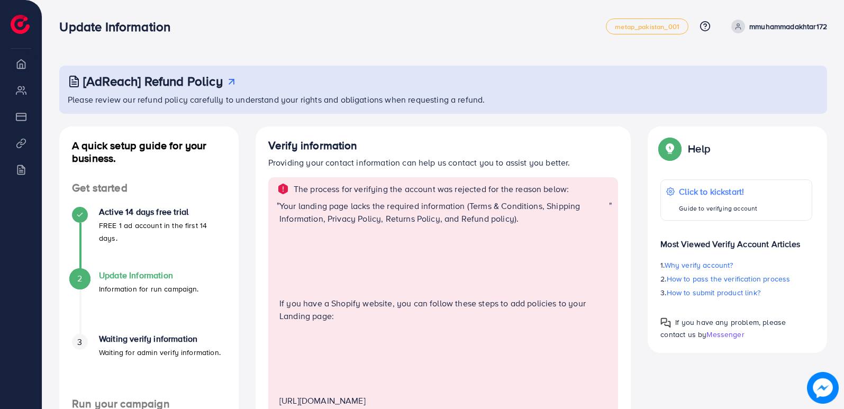  Describe the element at coordinates (736, 265) in the screenshot. I see `p: 1.` at that location.